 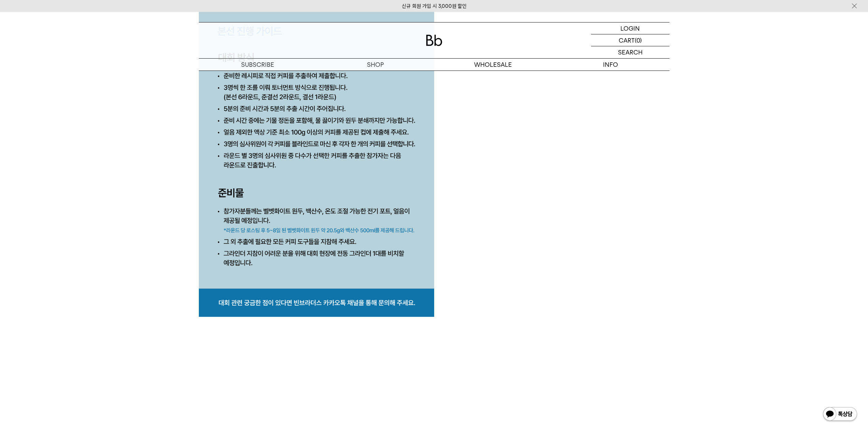 What do you see at coordinates (434, 40) in the screenshot?
I see `img: 로고` at bounding box center [434, 40].